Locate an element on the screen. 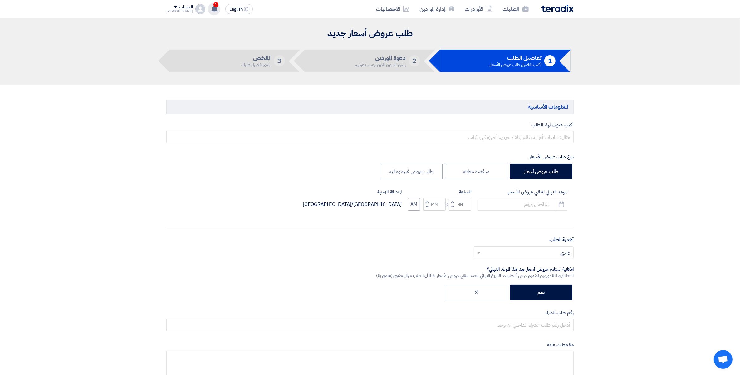 The width and height of the screenshot is (740, 375). a: إدارة الموردين is located at coordinates (437, 9).